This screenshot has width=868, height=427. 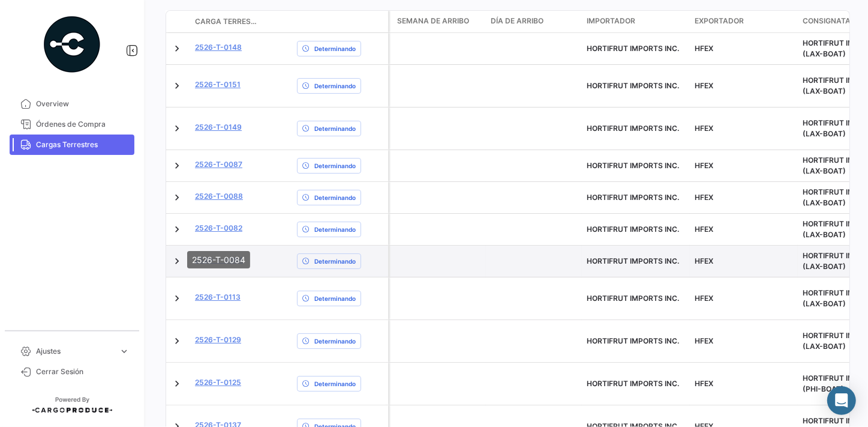 What do you see at coordinates (517, 21) in the screenshot?
I see `span: Día de Arribo` at bounding box center [517, 21].